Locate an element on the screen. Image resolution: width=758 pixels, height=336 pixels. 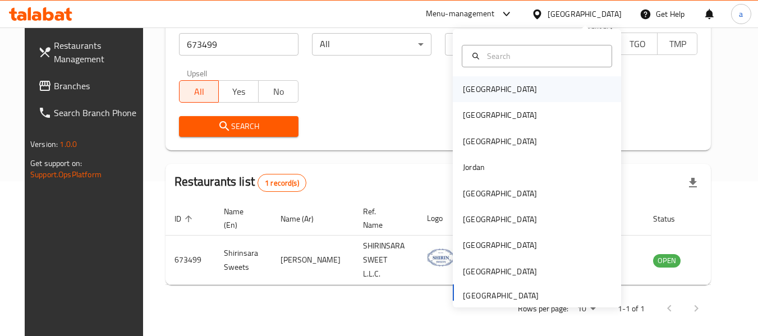
span: Get support on: is located at coordinates (56, 163).